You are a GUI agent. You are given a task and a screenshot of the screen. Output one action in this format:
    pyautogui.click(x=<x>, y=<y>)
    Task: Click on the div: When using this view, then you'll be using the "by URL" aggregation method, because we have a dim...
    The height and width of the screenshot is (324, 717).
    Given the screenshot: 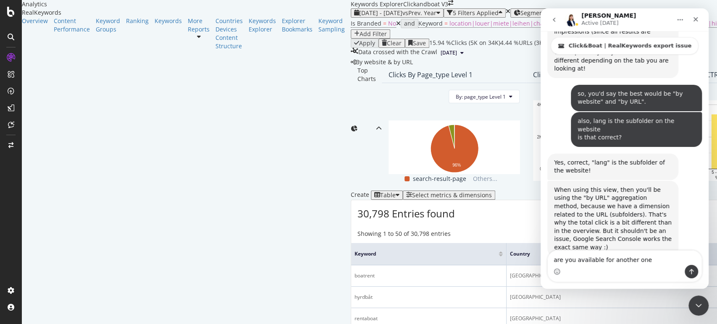 What is the action you would take?
    pyautogui.click(x=72, y=210)
    